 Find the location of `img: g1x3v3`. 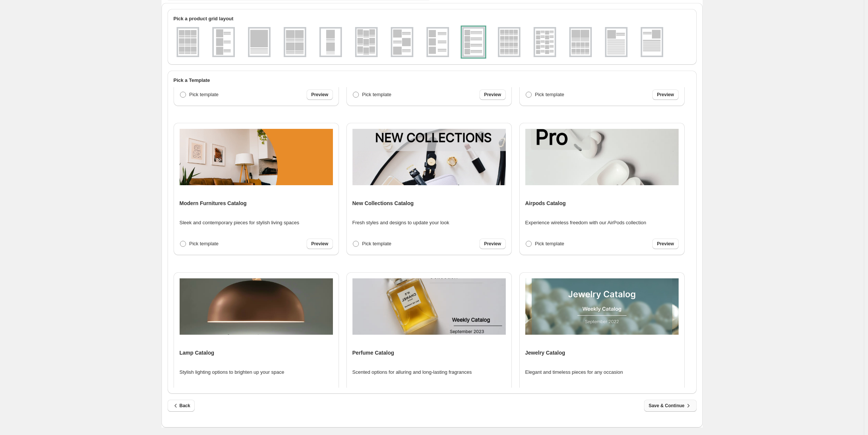

img: g1x3v3 is located at coordinates (437, 42).